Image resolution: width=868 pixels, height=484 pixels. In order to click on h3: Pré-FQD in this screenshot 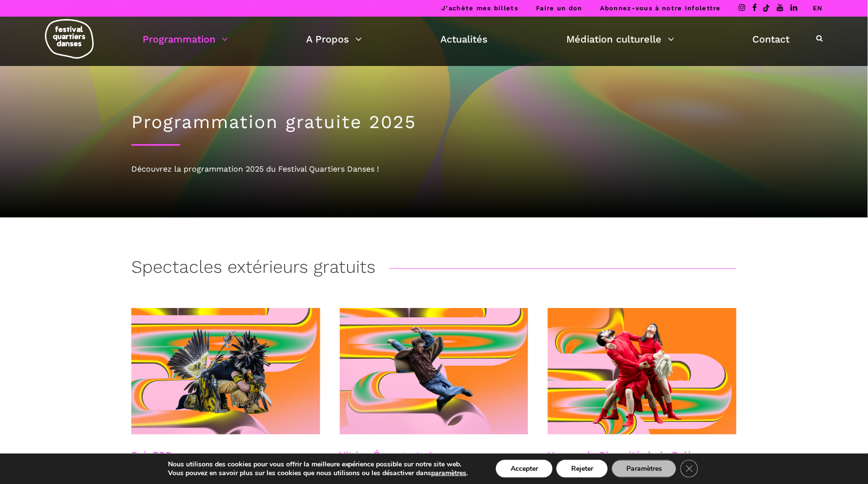, I will do `click(152, 461)`.